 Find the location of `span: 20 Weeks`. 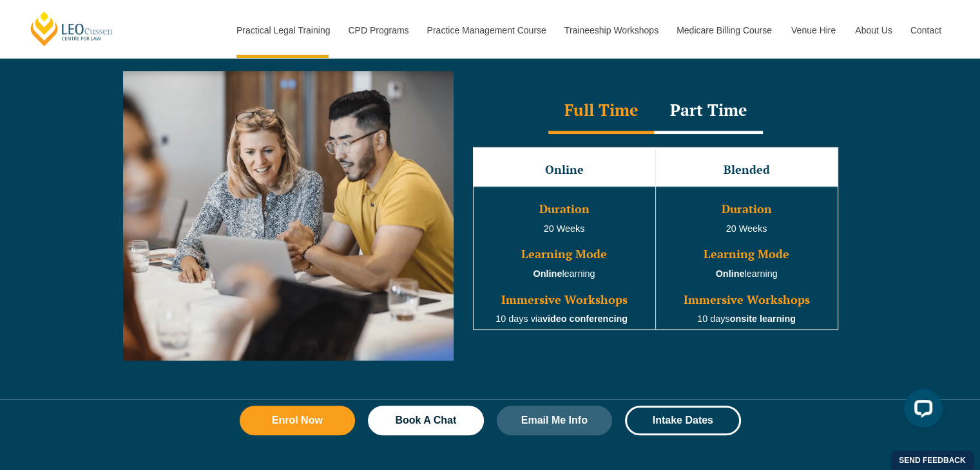

span: 20 Weeks is located at coordinates (565, 228).